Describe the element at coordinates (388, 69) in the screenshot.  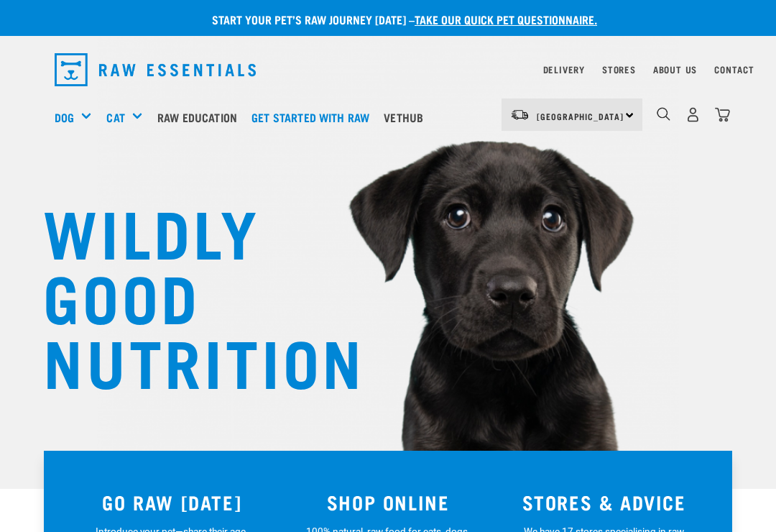
I see `nav: dropdown navigation` at that location.